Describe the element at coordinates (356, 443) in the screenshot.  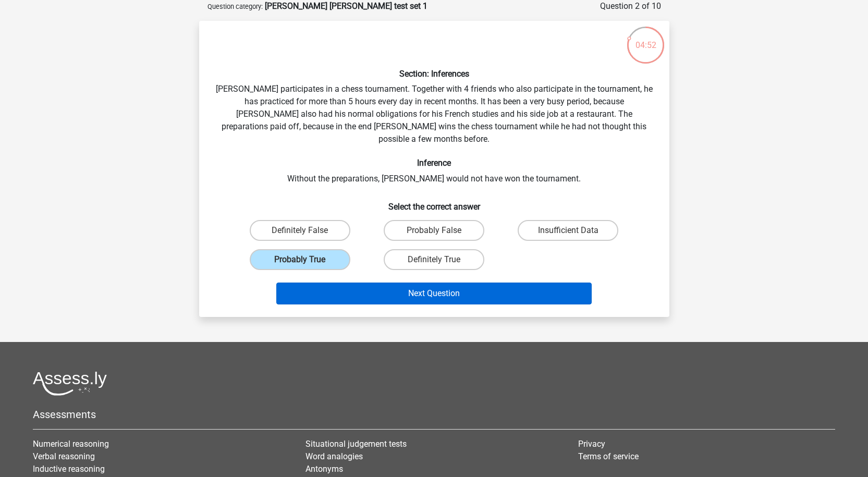
I see `a: Situational judgement tests` at that location.